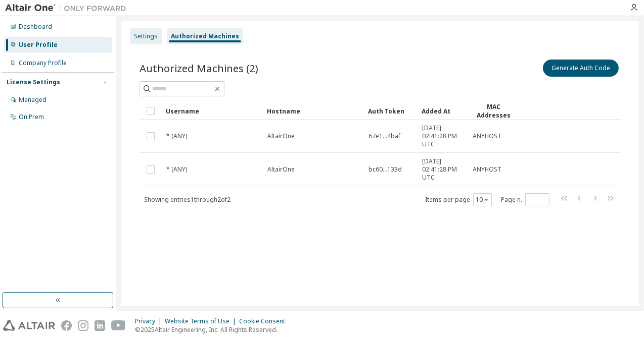  Describe the element at coordinates (43, 63) in the screenshot. I see `div: Company Profile` at that location.